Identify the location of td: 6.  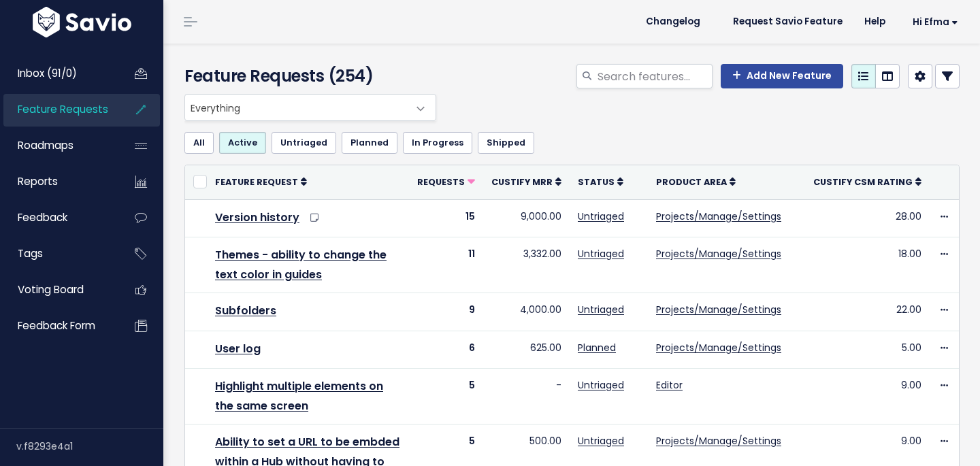
(446, 350).